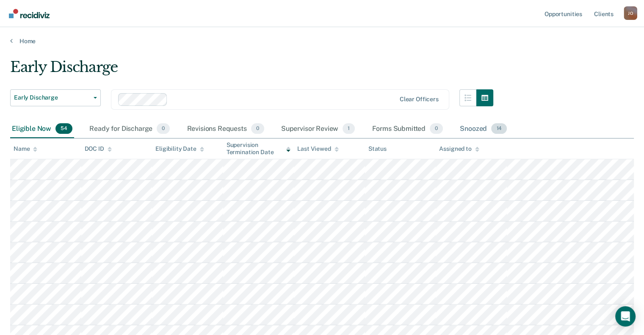 Image resolution: width=644 pixels, height=335 pixels. What do you see at coordinates (42, 129) in the screenshot?
I see `div: Eligible Now54` at bounding box center [42, 129].